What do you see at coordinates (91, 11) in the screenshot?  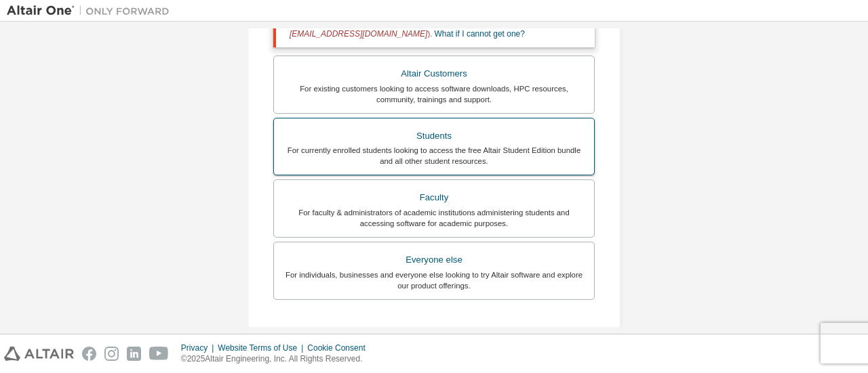 I see `img: Altair One` at bounding box center [91, 11].